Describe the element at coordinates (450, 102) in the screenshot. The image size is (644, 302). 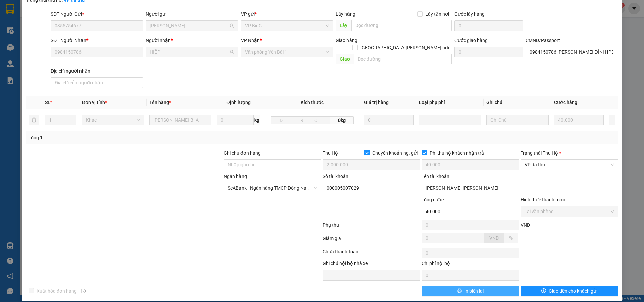
I see `th: Loại phụ phí` at that location.